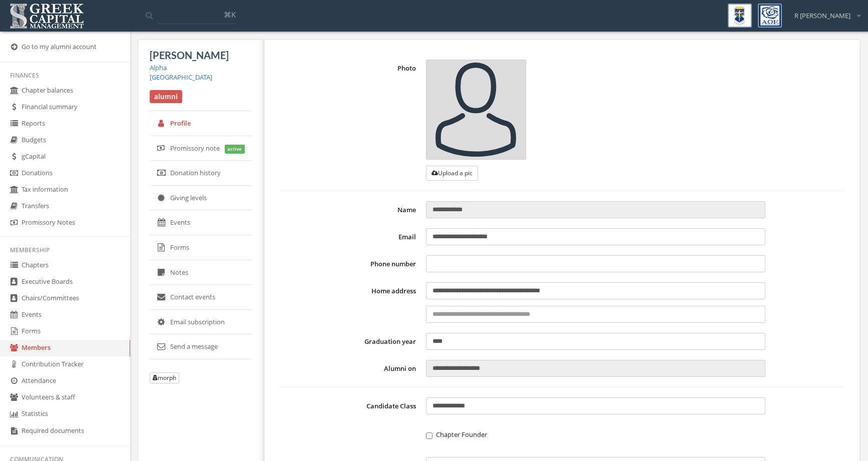 This screenshot has width=868, height=461. I want to click on label: Alumni on, so click(350, 368).